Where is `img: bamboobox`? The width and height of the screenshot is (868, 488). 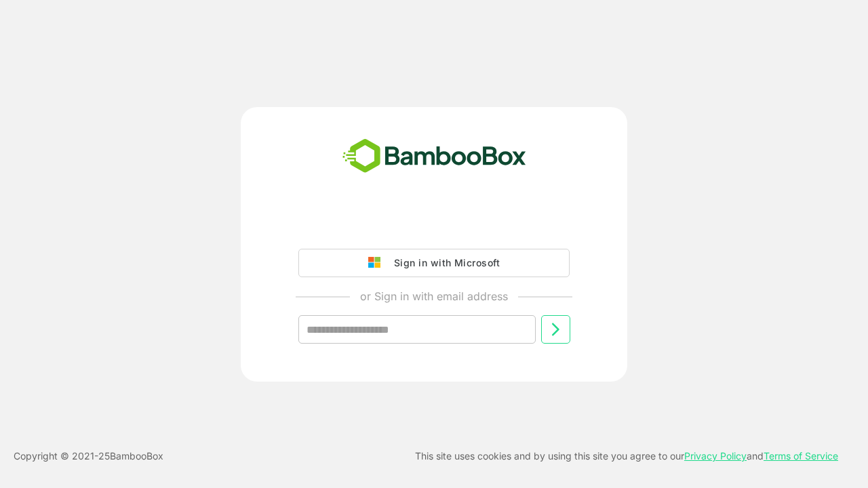 img: bamboobox is located at coordinates (434, 157).